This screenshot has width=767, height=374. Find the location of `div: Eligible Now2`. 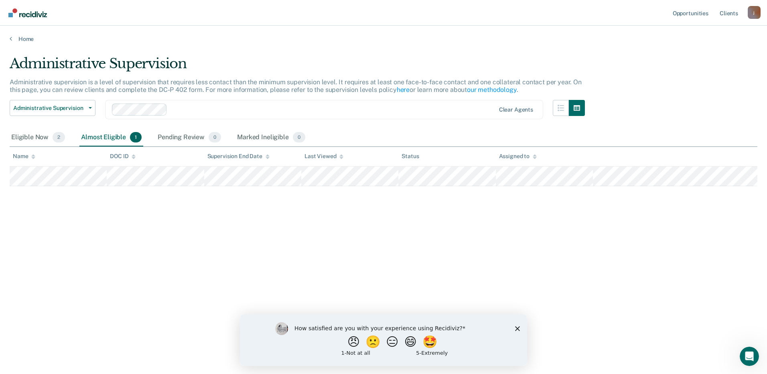

div: Eligible Now2 is located at coordinates (38, 138).